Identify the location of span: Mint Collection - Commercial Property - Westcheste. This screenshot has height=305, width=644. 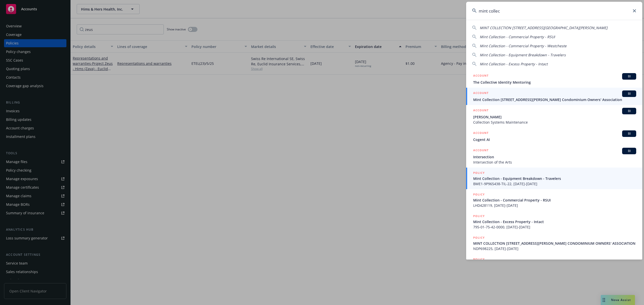
(523, 46).